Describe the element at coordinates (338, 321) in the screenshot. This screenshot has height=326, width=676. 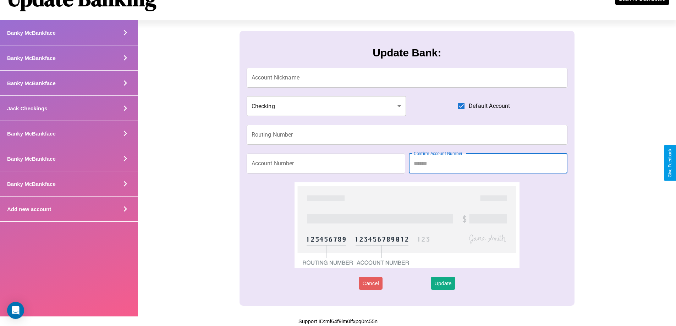
I see `p: Support ID: mf64f9im0ifxpq0rc55n` at that location.